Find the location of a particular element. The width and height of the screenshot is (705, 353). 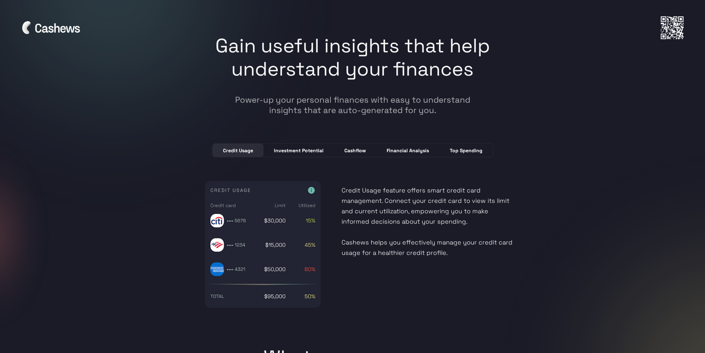

p: Credit Usage feature offers smart credit card management. Connect your credit card to view its li... is located at coordinates (429, 215).